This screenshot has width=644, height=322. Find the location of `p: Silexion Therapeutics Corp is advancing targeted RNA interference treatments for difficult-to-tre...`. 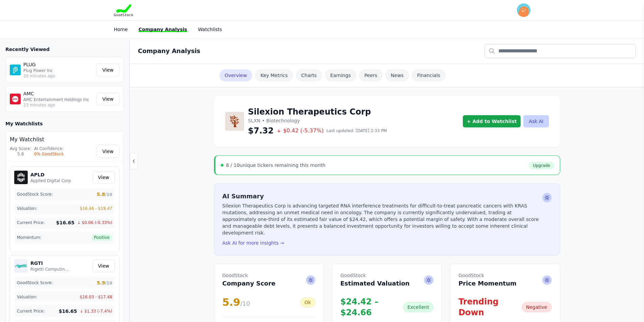

p: Silexion Therapeutics Corp is advancing targeted RNA interference treatments for difficult-to-tre... is located at coordinates (381, 220).